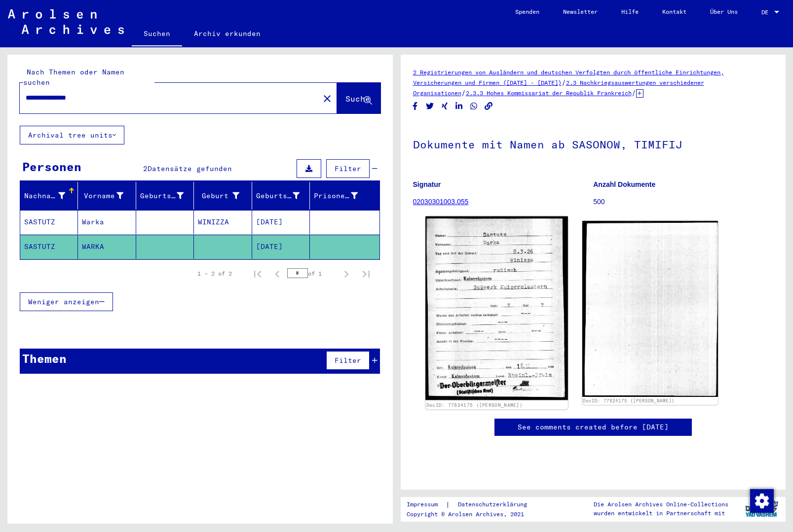  What do you see at coordinates (430, 106) in the screenshot?
I see `button: Share on Twitter` at bounding box center [430, 106].